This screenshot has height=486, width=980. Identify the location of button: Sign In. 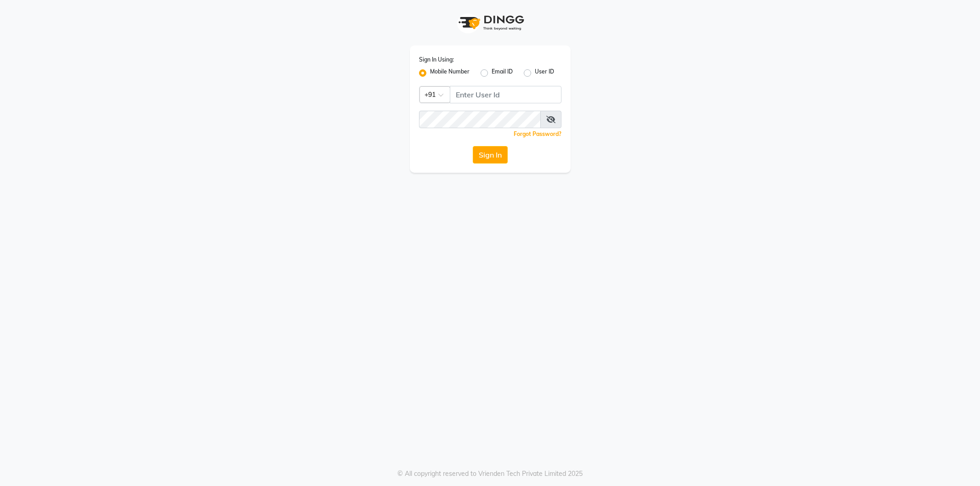
(490, 155).